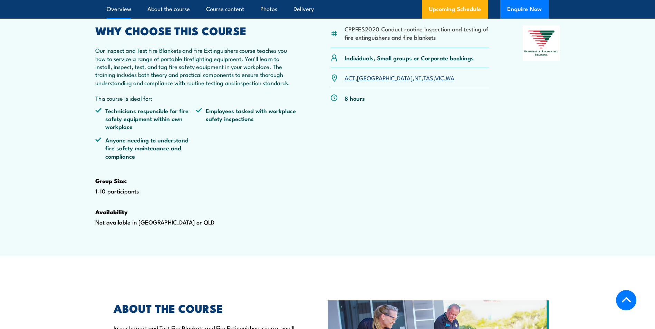  I want to click on p: Individuals, Small groups or Corporate bookings, so click(409, 58).